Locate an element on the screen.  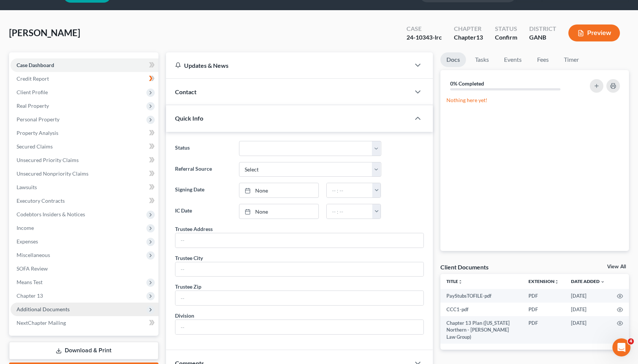
span: Credit Report is located at coordinates (33, 78).